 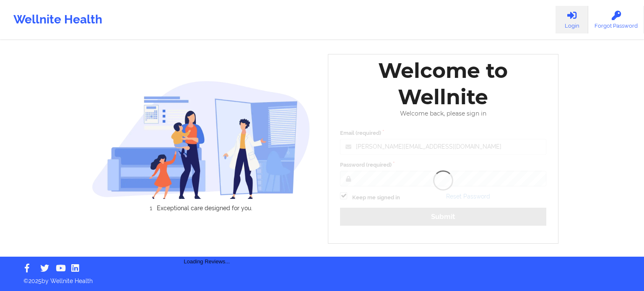 I want to click on div: Welcome to Wellnite, so click(x=443, y=84).